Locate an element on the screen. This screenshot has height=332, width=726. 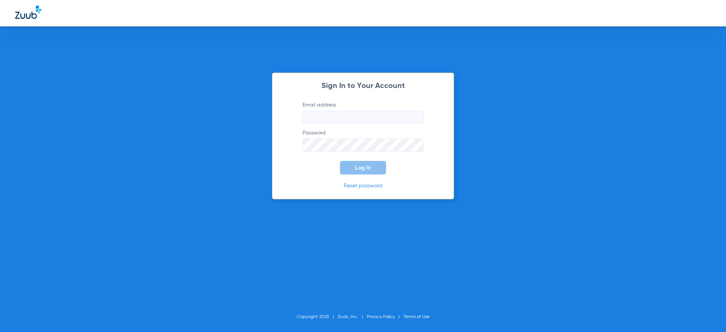
label: Password is located at coordinates (363, 140).